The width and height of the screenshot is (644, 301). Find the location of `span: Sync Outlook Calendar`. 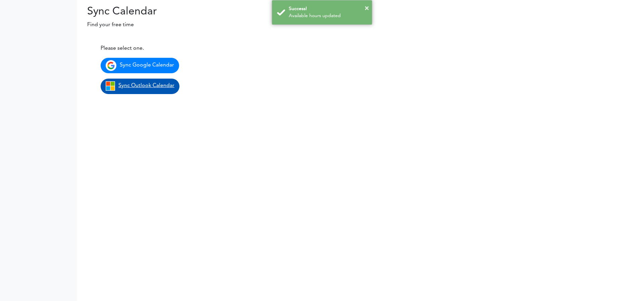

span: Sync Outlook Calendar is located at coordinates (146, 85).